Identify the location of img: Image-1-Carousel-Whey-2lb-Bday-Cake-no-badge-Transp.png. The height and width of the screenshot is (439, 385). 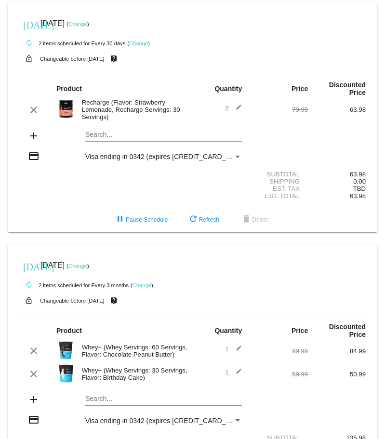
(66, 373).